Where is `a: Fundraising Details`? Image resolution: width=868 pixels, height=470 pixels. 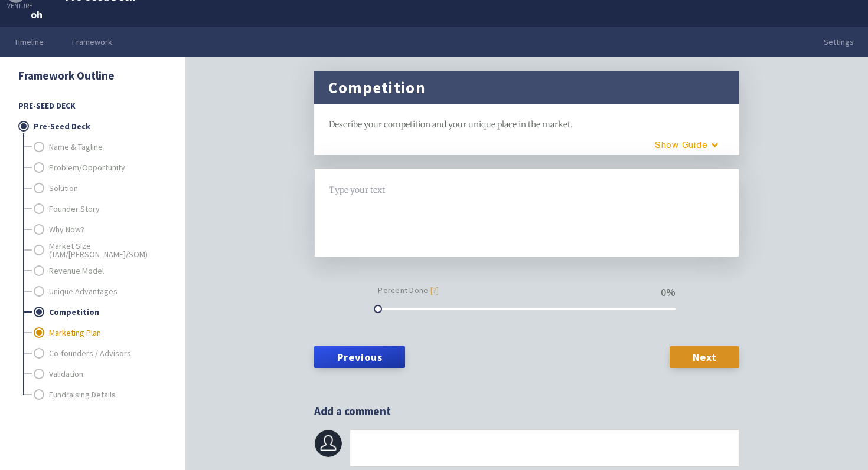
a: Fundraising Details is located at coordinates (107, 394).